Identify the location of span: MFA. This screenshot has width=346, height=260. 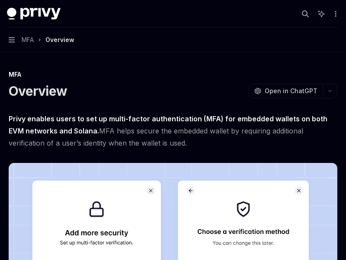
(28, 40).